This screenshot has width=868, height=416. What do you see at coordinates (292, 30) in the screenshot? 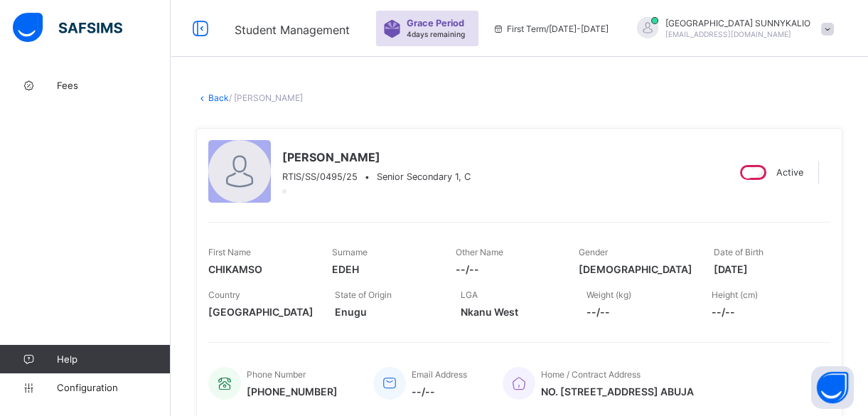
I see `span: Student Management` at bounding box center [292, 30].